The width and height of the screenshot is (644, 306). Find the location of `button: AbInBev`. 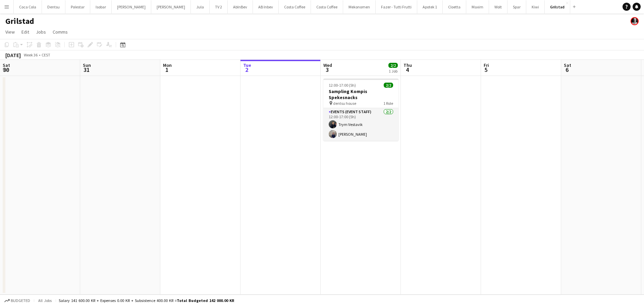

button: AbInBev is located at coordinates (240, 7).